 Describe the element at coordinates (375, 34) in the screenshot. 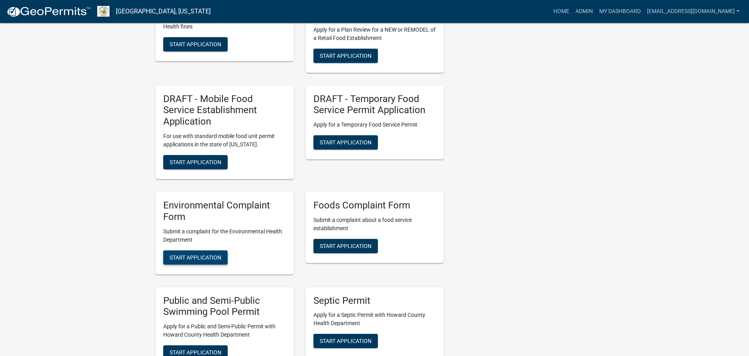

I see `p: Apply for a Plan Review for a NEW or REMODEL of a Retail Food Establishment` at that location.